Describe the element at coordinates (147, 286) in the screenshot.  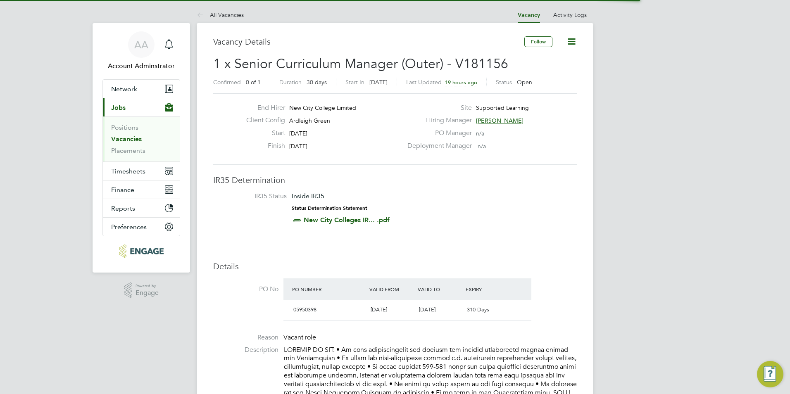
I see `span: Powered by` at that location.